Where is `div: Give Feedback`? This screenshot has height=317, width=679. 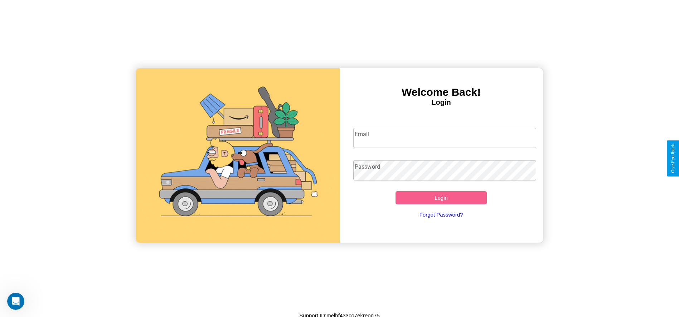 div: Give Feedback is located at coordinates (673, 158).